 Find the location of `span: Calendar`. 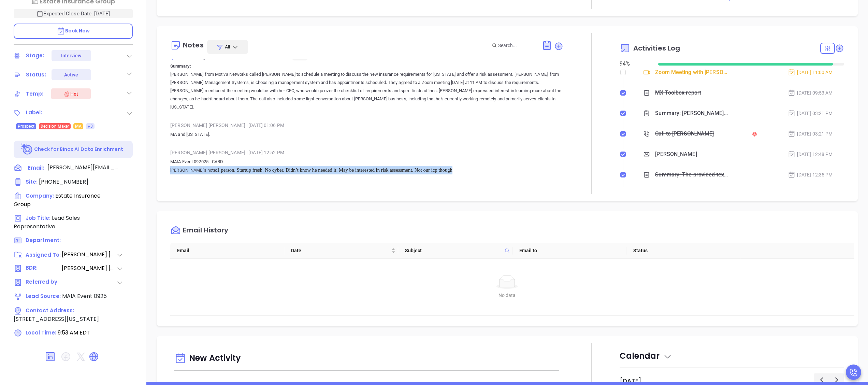

span: Calendar is located at coordinates (645, 356).